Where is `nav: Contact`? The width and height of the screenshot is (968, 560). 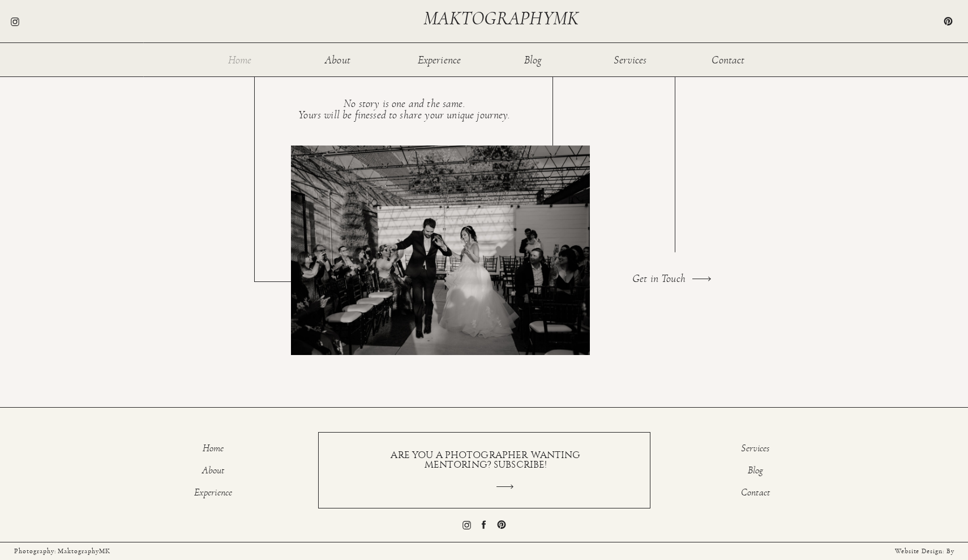
nav: Contact is located at coordinates (728, 59).